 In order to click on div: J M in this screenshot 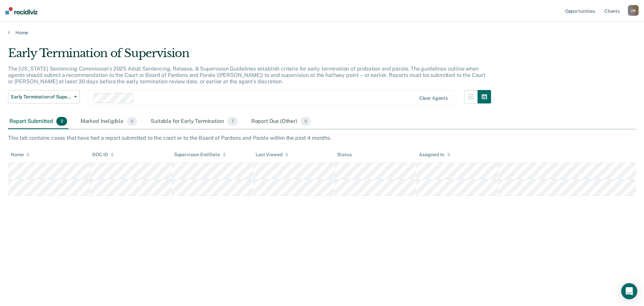, I will do `click(633, 10)`.